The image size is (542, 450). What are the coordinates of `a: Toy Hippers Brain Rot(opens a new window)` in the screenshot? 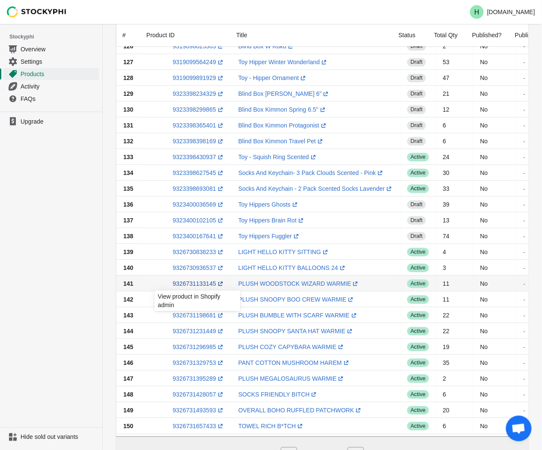 It's located at (272, 220).